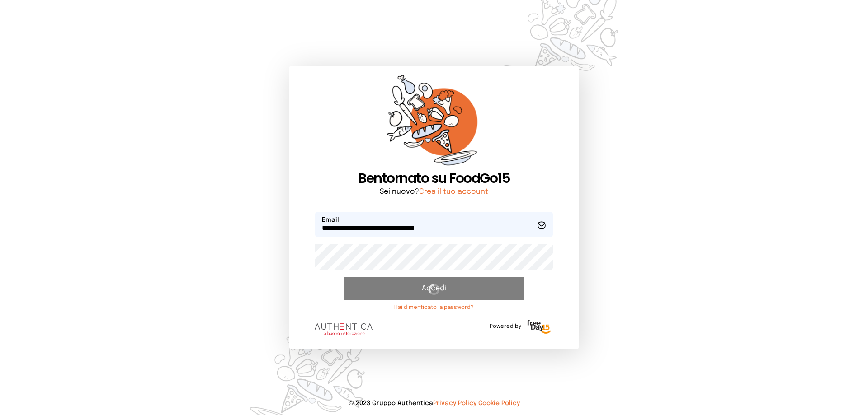  Describe the element at coordinates (434, 308) in the screenshot. I see `a: Hai dimenticato la password?` at that location.